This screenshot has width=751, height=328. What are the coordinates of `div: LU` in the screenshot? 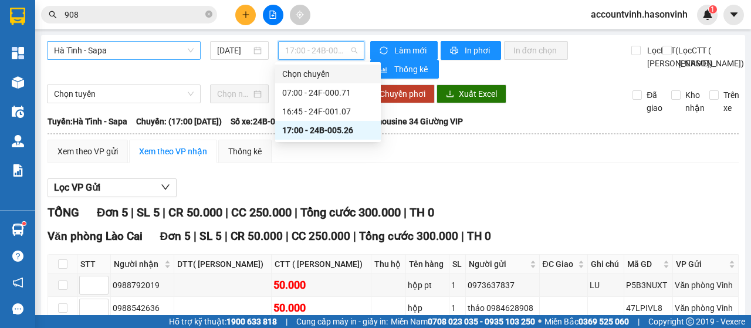 It's located at (606, 285).